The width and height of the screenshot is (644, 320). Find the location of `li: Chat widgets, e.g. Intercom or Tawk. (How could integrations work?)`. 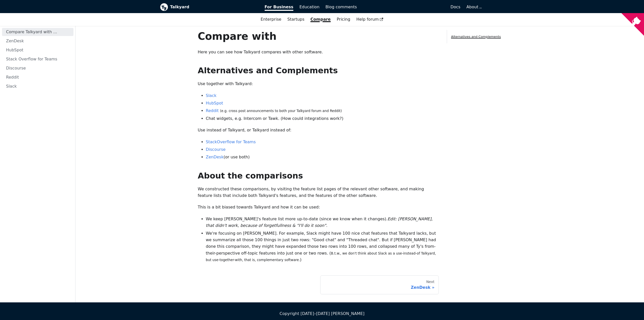

li: Chat widgets, e.g. Intercom or Tawk. (How could integrations work?) is located at coordinates (323, 118).